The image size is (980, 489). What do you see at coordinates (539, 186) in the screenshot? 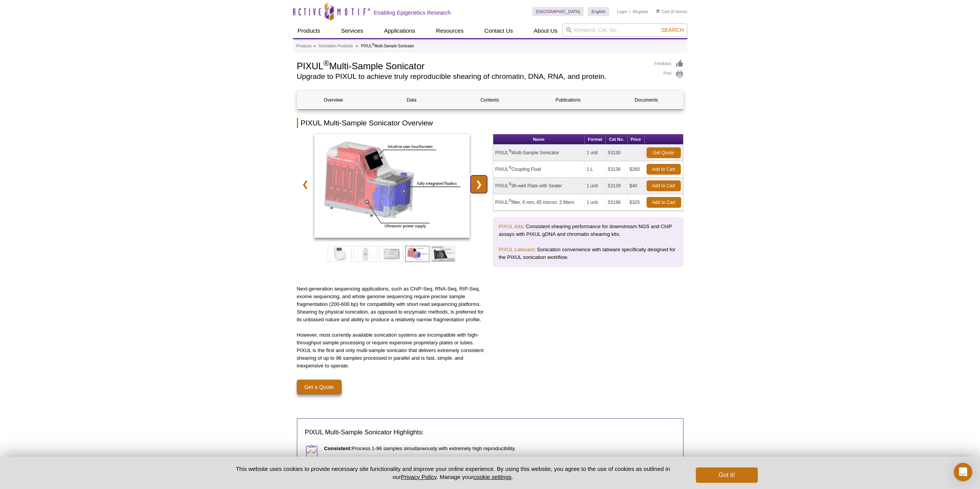
I see `td: PIXUL 96-well Plate with Sealer` at bounding box center [539, 186].